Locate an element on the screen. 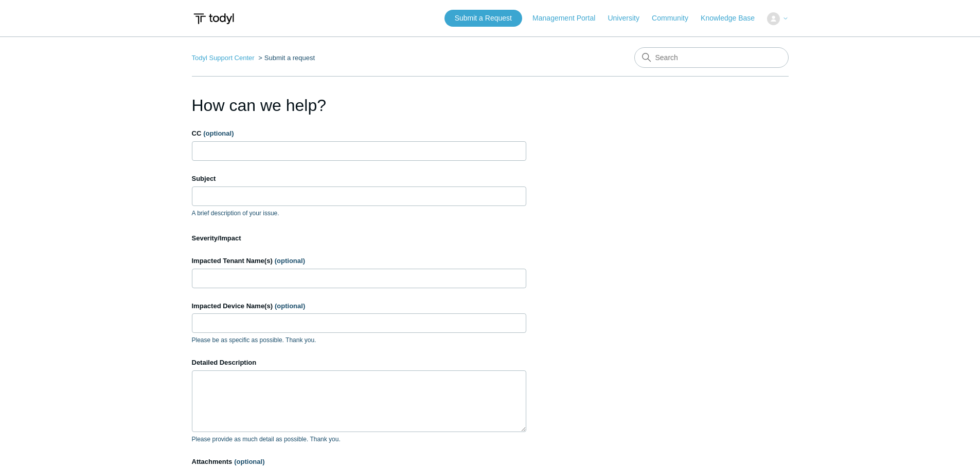 Image resolution: width=980 pixels, height=468 pixels. li: Submit a request is located at coordinates (286, 58).